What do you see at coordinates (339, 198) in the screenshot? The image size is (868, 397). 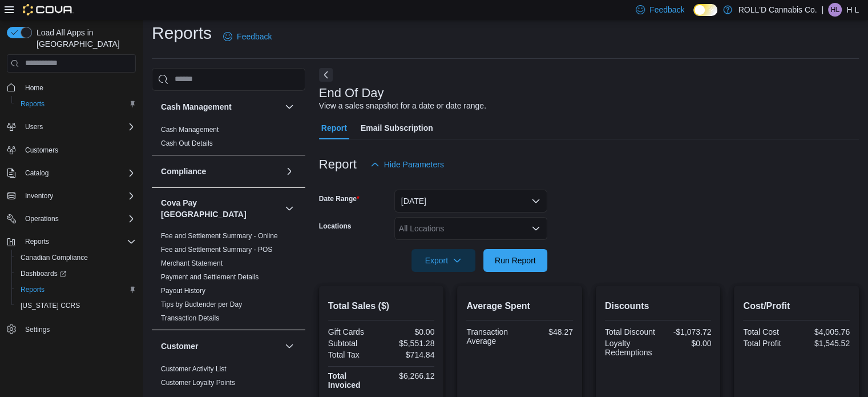 I see `label: Date Range` at bounding box center [339, 198].